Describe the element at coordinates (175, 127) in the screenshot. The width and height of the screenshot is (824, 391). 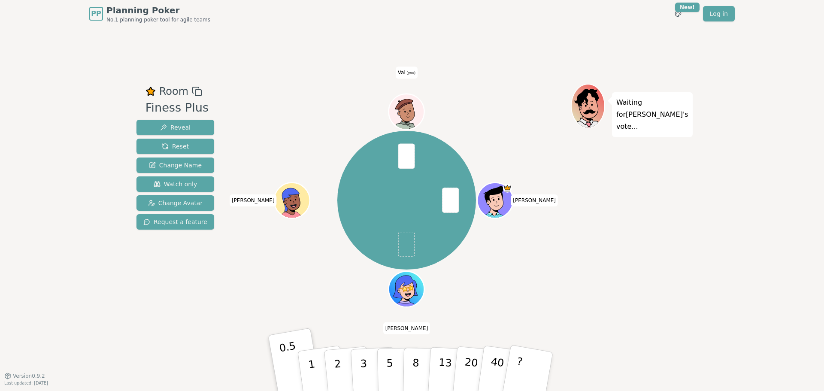
I see `span: Reveal` at that location.